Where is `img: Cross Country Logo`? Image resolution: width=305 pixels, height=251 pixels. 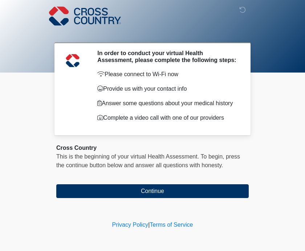
img: Cross Country Logo is located at coordinates (85, 16).